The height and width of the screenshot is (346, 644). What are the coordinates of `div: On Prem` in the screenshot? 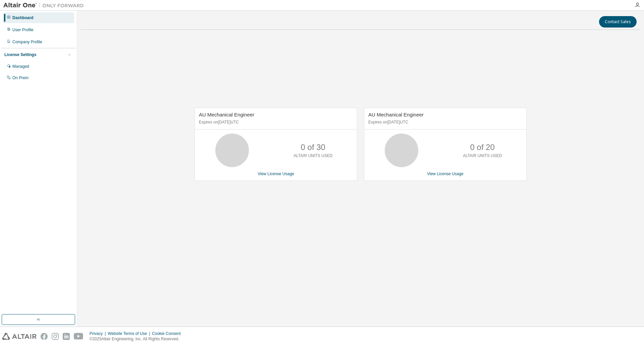 It's located at (20, 78).